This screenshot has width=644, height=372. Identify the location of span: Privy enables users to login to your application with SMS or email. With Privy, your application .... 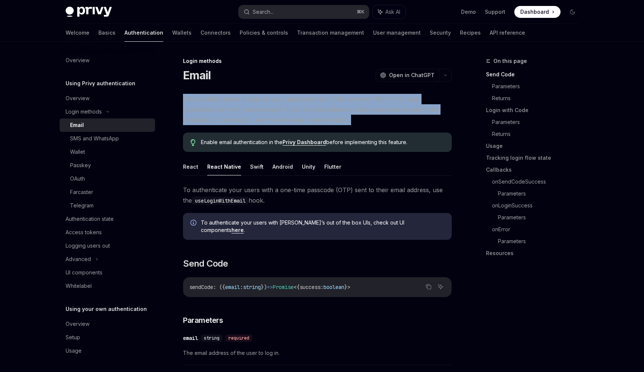
(317, 109).